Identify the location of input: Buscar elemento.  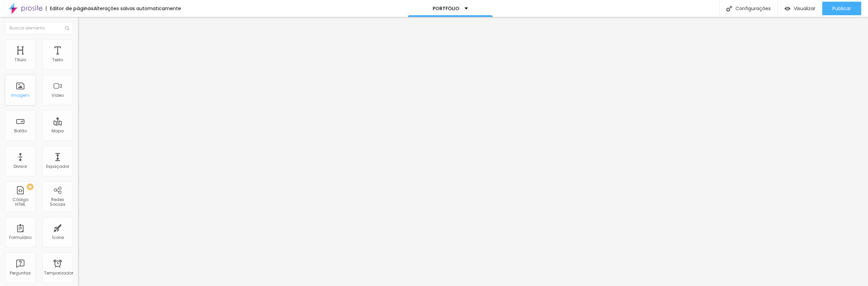
(39, 28).